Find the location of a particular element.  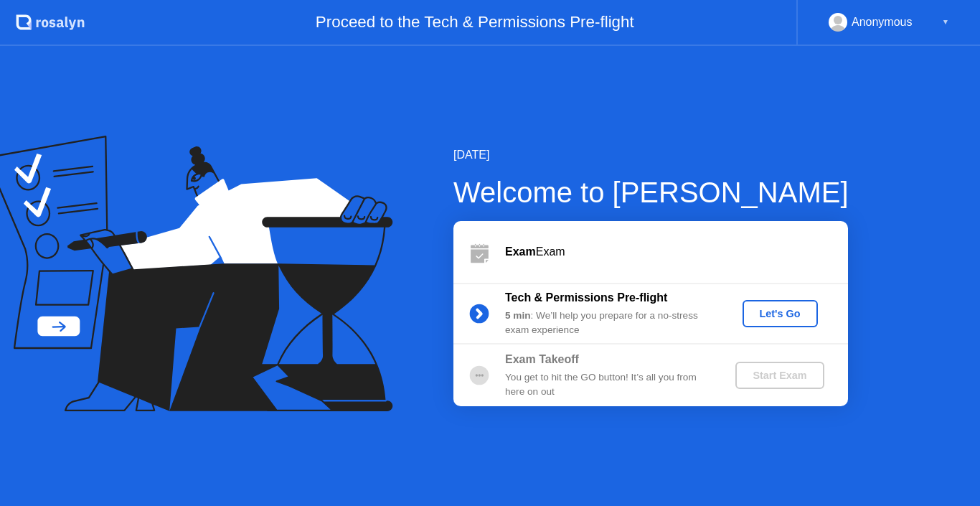

button: Let's Go is located at coordinates (780, 313).